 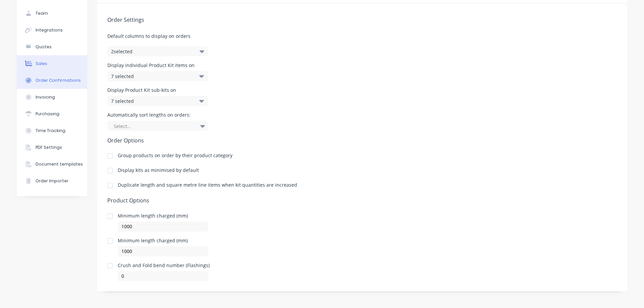 What do you see at coordinates (49, 147) in the screenshot?
I see `div: PDF Settings` at bounding box center [49, 147].